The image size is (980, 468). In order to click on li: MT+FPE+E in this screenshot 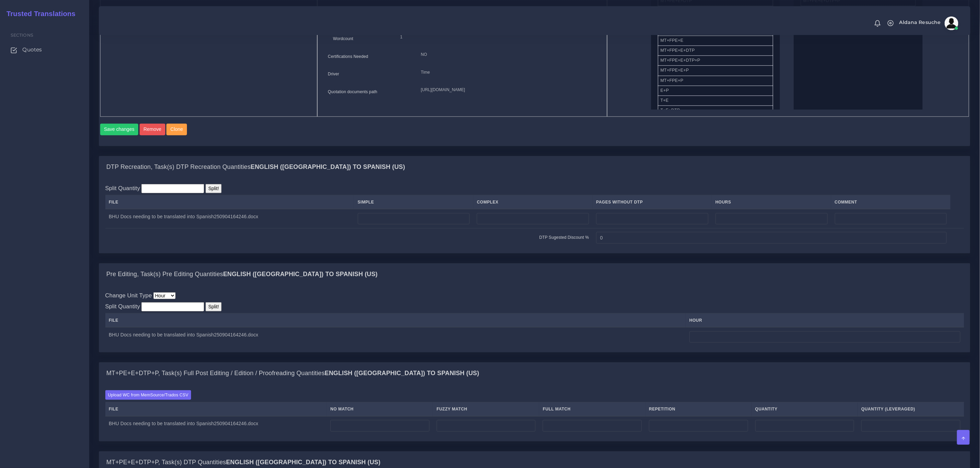, I will do `click(715, 41)`.